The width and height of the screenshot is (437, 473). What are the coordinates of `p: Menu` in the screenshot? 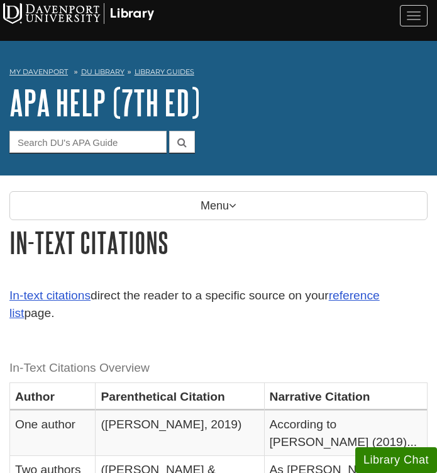 It's located at (218, 206).